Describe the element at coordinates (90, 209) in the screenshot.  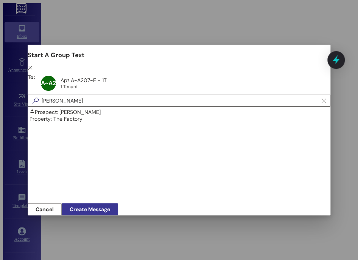
I see `button: Create Message` at that location.